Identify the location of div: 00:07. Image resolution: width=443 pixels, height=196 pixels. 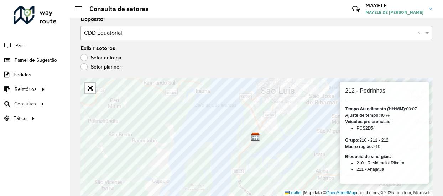
(384, 109).